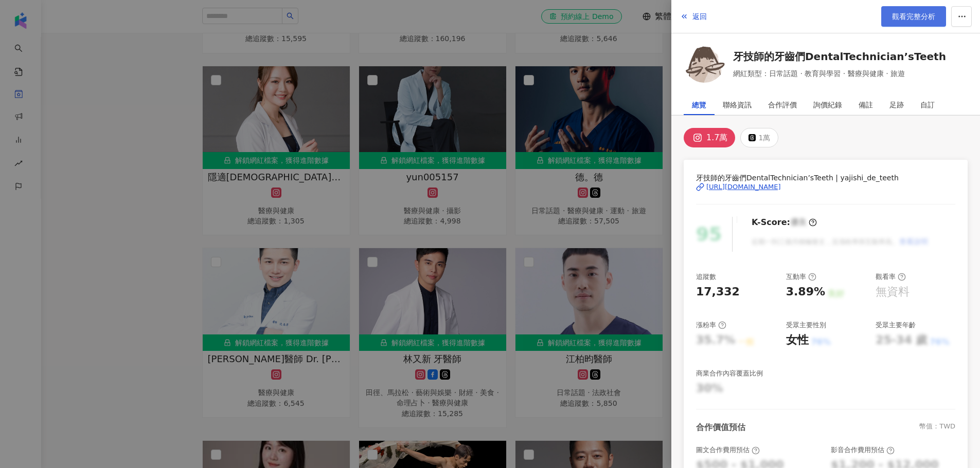 This screenshot has height=468, width=980. What do you see at coordinates (891, 277) in the screenshot?
I see `div: 觀看率` at bounding box center [891, 277].